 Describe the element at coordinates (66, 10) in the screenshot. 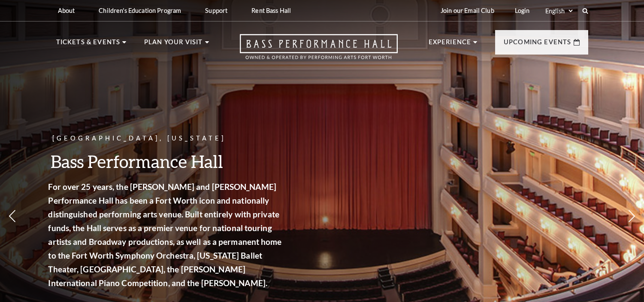

I see `p: About` at that location.